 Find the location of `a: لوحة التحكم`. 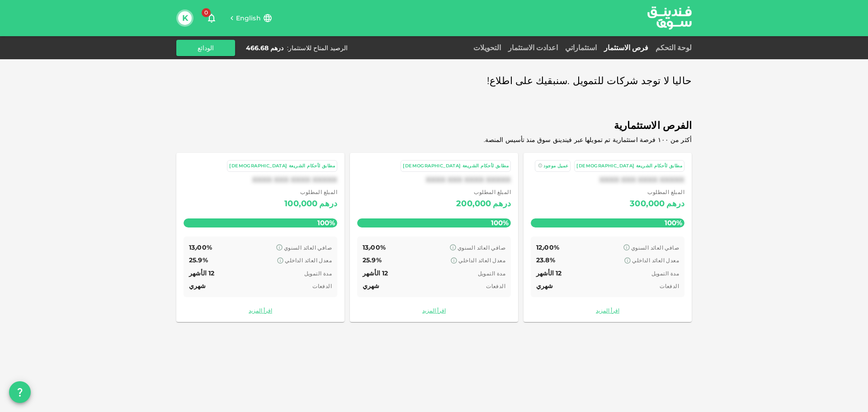

a: لوحة التحكم is located at coordinates (672, 48).